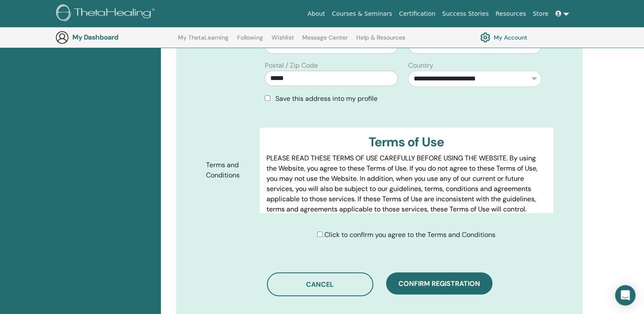 This screenshot has width=644, height=314. Describe the element at coordinates (540, 14) in the screenshot. I see `a: Store` at that location.